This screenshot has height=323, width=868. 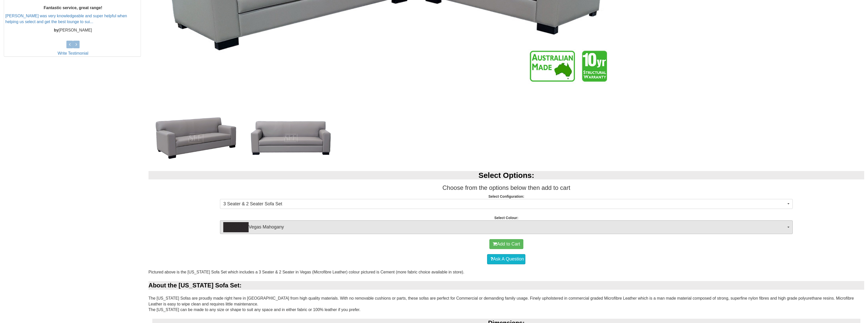 I want to click on a: Write Testimonial, so click(x=73, y=53).